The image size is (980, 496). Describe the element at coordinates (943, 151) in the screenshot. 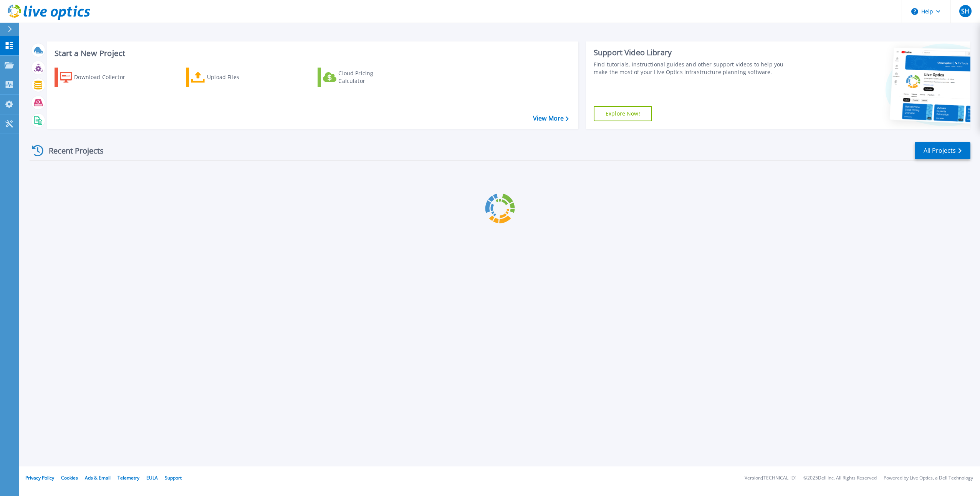

I see `a: All Projects` at that location.